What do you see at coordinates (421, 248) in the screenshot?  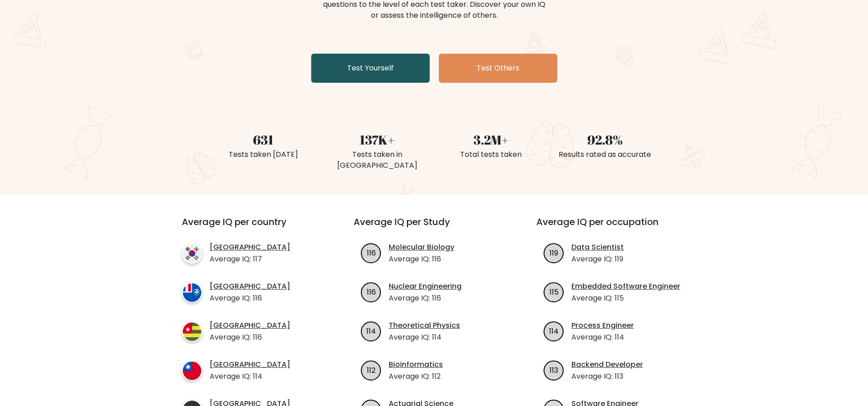 I see `a: Molecular Biology` at bounding box center [421, 248].